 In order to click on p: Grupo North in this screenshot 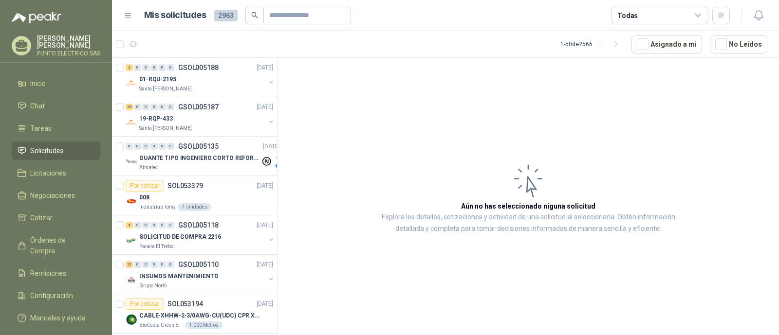, I will do `click(153, 286)`.